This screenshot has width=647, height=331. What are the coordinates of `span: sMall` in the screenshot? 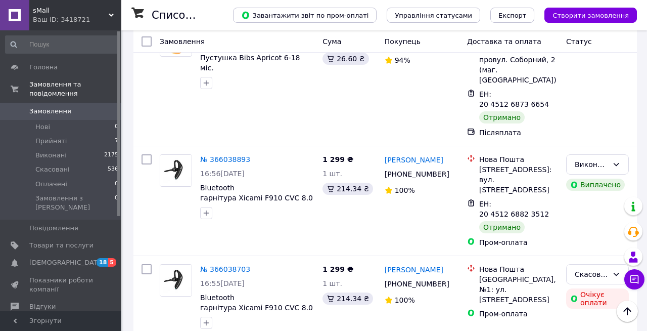 It's located at (71, 11).